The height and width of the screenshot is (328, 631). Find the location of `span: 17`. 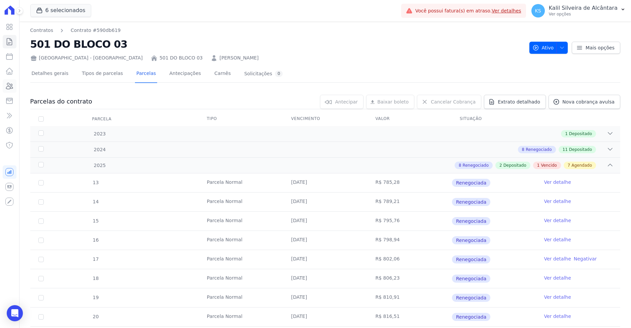

span: 17 is located at coordinates (96, 259).